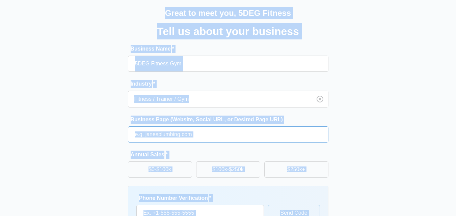  Describe the element at coordinates (203, 198) in the screenshot. I see `label: Phone Number Verification` at that location.